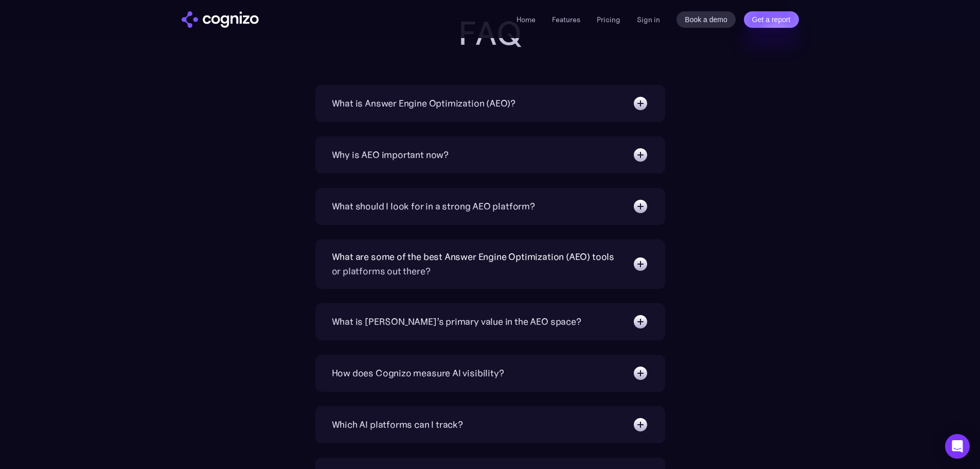  Describe the element at coordinates (526, 19) in the screenshot. I see `a: Home` at that location.